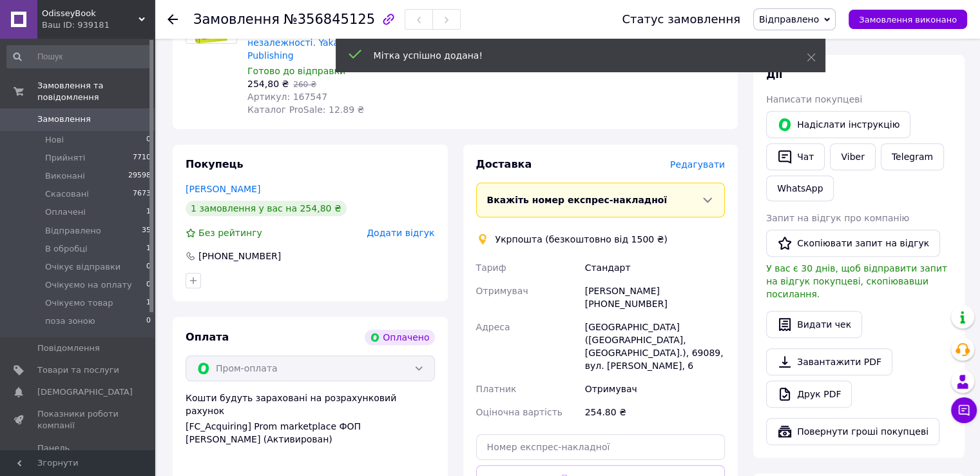  I want to click on button: Чат, so click(795, 156).